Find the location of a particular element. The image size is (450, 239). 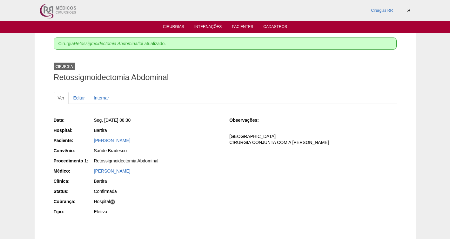

div: Médico: is located at coordinates (73, 171).